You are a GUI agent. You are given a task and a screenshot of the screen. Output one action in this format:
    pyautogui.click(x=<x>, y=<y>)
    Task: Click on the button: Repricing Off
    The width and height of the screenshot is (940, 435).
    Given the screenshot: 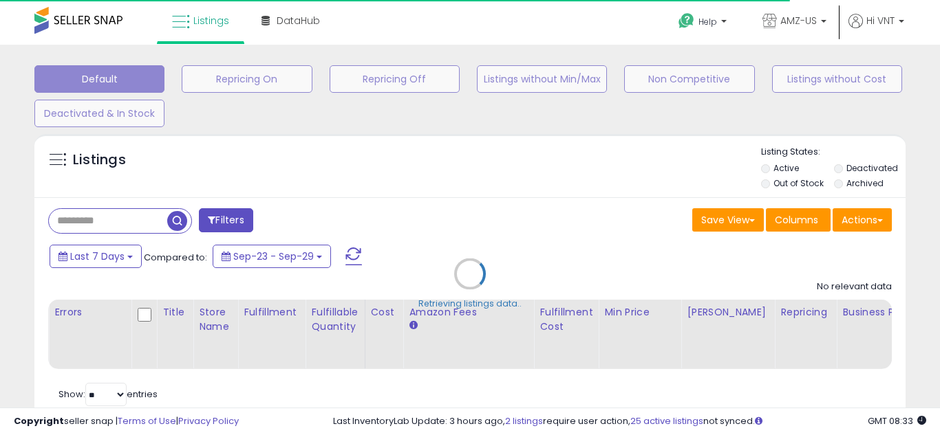 What is the action you would take?
    pyautogui.click(x=394, y=79)
    